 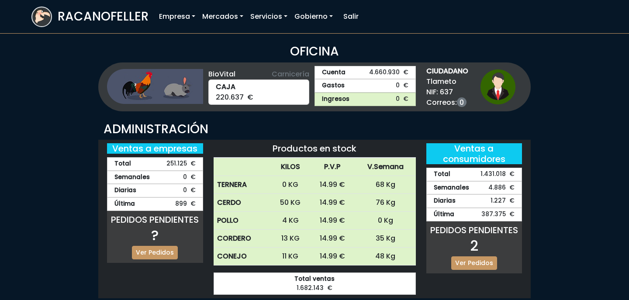 I want to click on h3: OFICINA, so click(x=315, y=52).